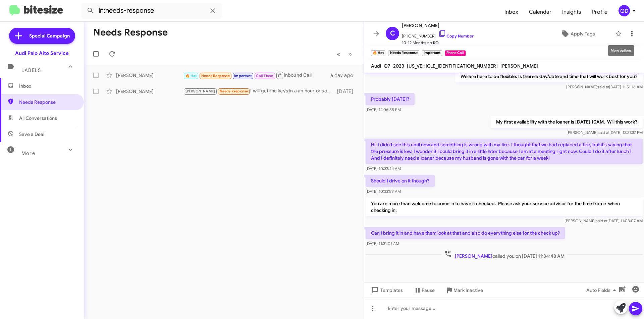  Describe the element at coordinates (599, 12) in the screenshot. I see `a: Profile` at that location.